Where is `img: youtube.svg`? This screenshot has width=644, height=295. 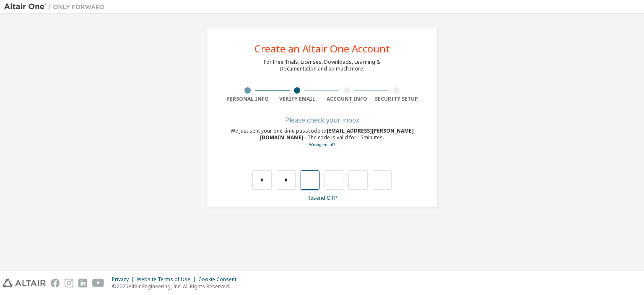 img: youtube.svg is located at coordinates (98, 282).